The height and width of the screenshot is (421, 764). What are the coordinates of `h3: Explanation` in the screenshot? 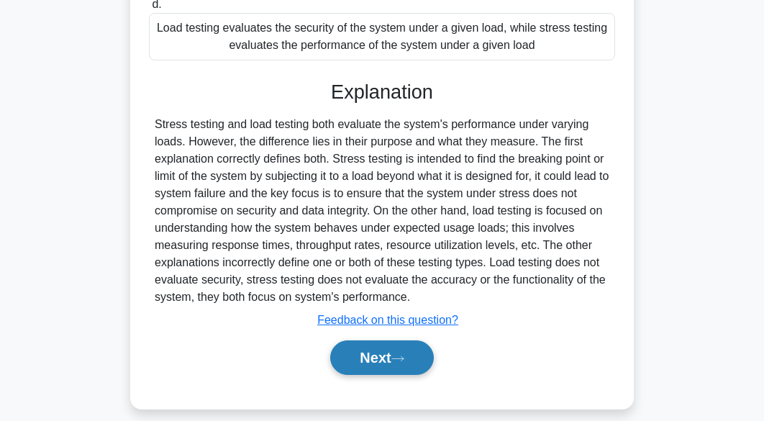 It's located at (382, 92).